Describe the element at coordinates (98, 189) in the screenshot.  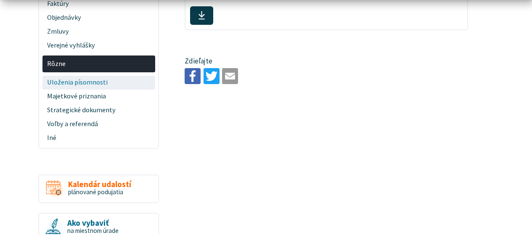
I see `a: Kalendár udalostí plánované podujatia` at that location.